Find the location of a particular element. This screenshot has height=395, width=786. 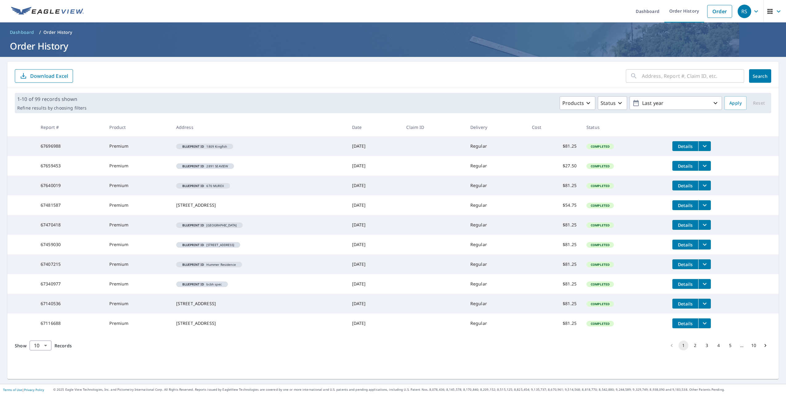

button: detailsBtn-67459030 is located at coordinates (685, 245).